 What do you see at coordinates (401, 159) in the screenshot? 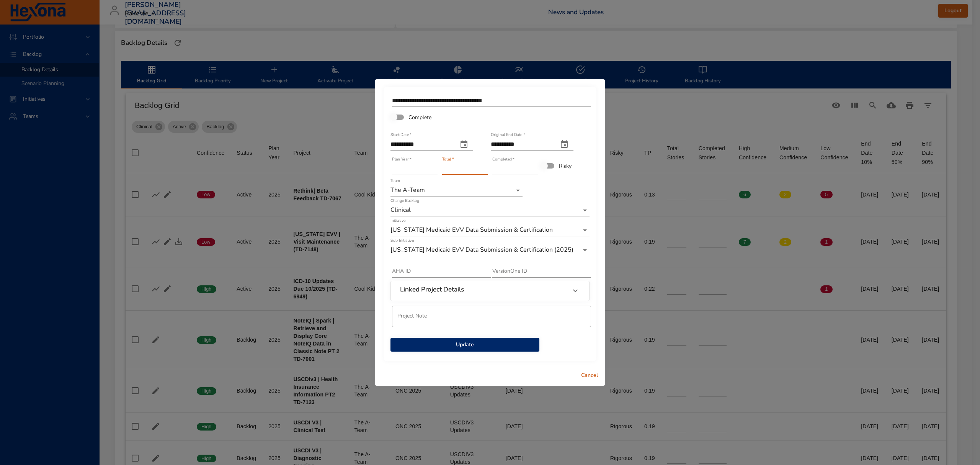
I see `label: Plan Year` at bounding box center [401, 159].